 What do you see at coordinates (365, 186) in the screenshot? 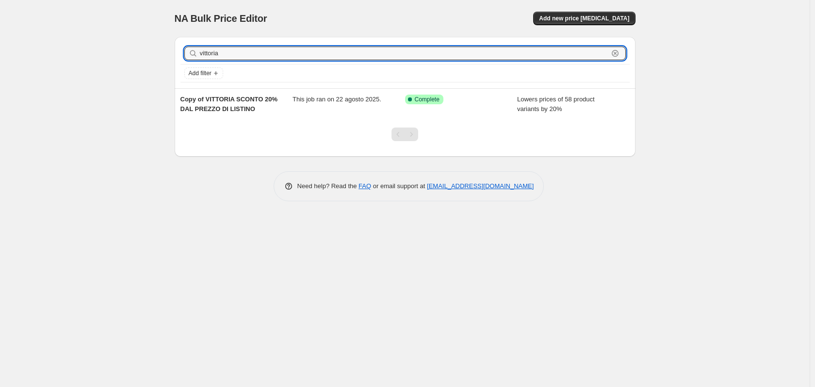
I see `a: FAQ` at bounding box center [365, 186].